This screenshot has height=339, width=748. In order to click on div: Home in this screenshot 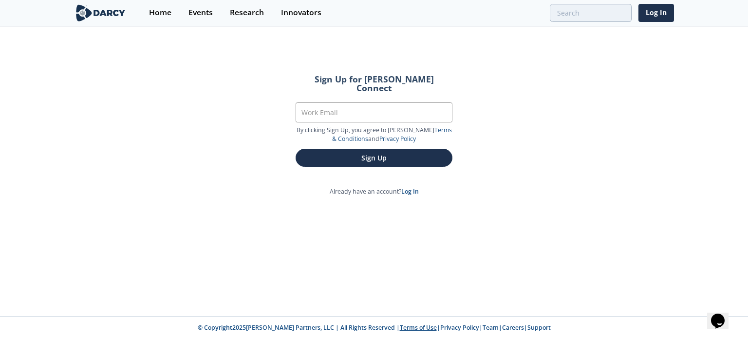, I will do `click(160, 13)`.